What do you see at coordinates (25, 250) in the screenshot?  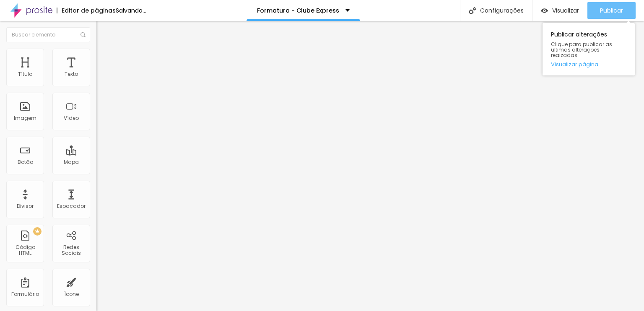 I see `div: Código HTML` at bounding box center [25, 250].